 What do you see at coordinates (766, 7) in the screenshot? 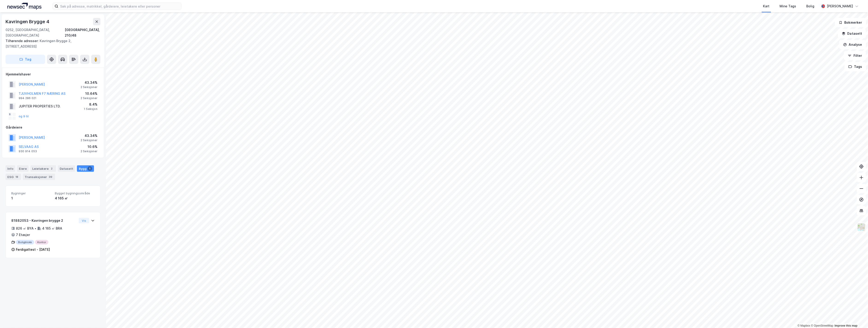
I see `div: Kart` at bounding box center [766, 7].